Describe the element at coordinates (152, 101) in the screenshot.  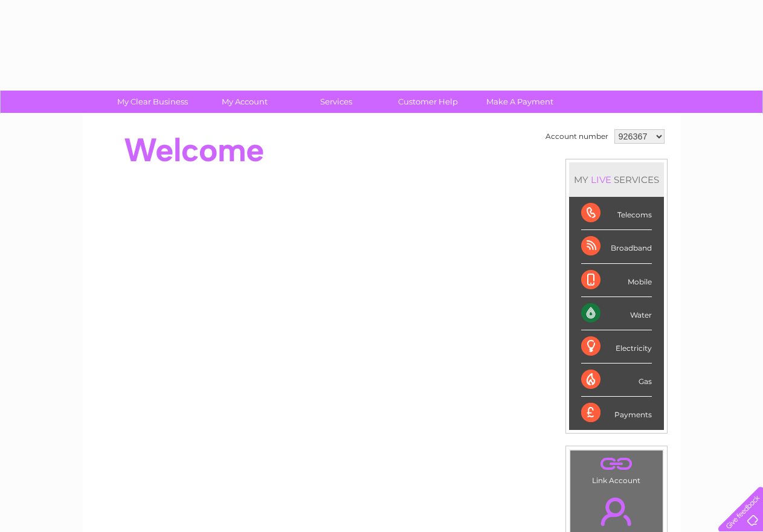
I see `a: My Clear Business` at that location.